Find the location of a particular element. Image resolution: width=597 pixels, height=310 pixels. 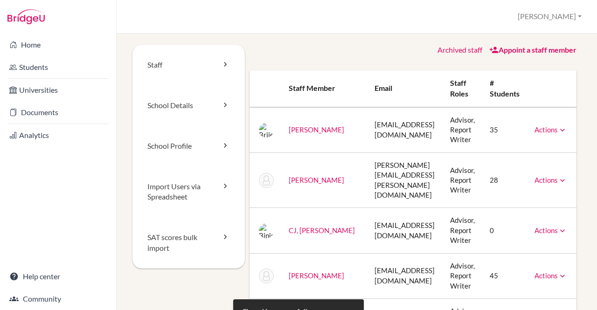

th: # students is located at coordinates (504, 89).